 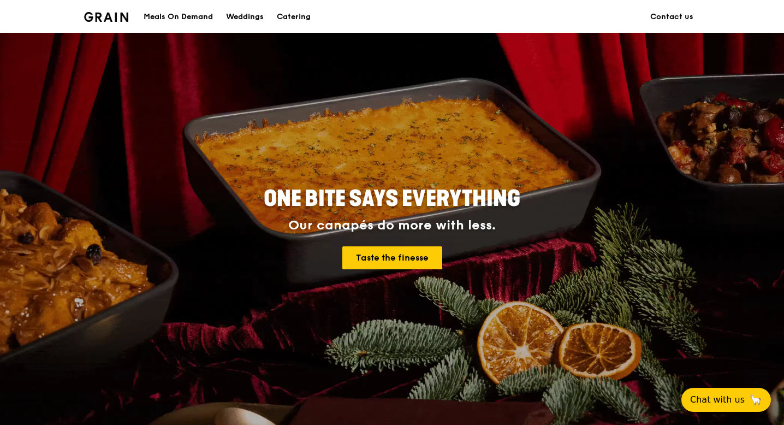 What do you see at coordinates (106, 17) in the screenshot?
I see `img: Grain` at bounding box center [106, 17].